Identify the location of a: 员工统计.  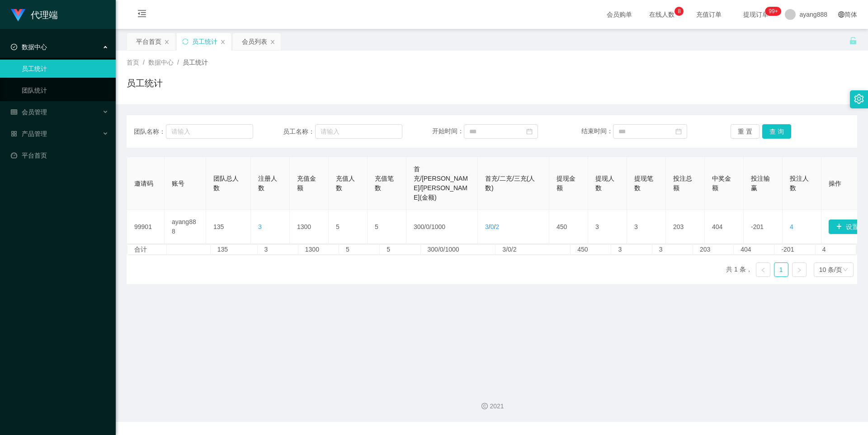
(65, 69).